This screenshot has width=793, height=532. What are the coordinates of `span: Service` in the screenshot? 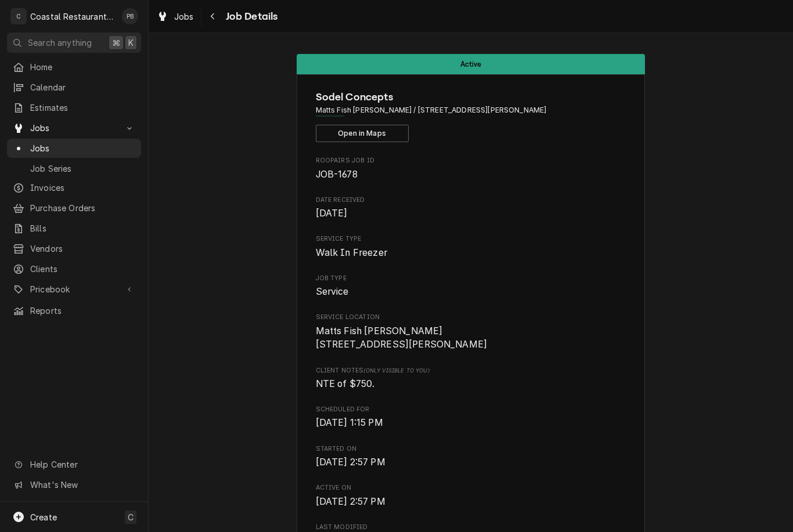 It's located at (332, 291).